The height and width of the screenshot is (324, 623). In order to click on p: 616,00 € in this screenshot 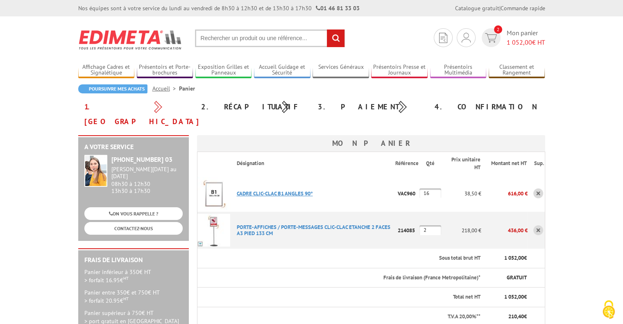, I will do `click(504, 193)`.